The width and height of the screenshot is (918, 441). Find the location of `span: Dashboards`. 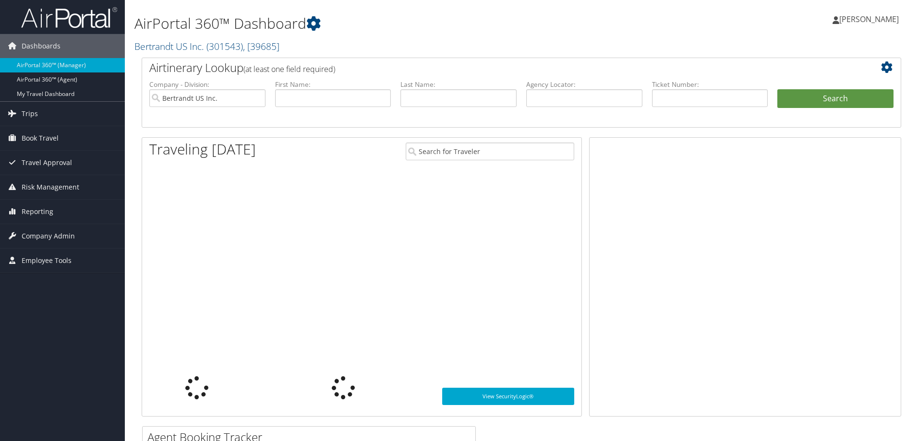

span: Dashboards is located at coordinates (41, 46).